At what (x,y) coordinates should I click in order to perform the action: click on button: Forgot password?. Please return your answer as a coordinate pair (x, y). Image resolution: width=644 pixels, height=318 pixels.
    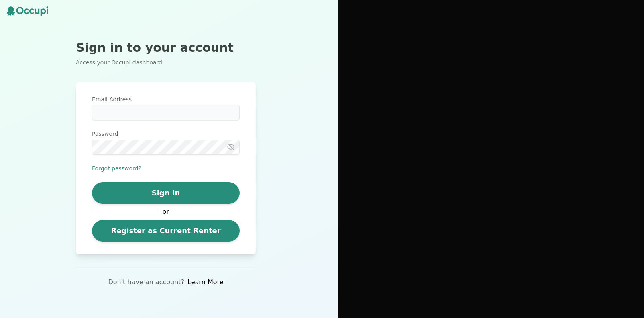
    Looking at the image, I should click on (116, 168).